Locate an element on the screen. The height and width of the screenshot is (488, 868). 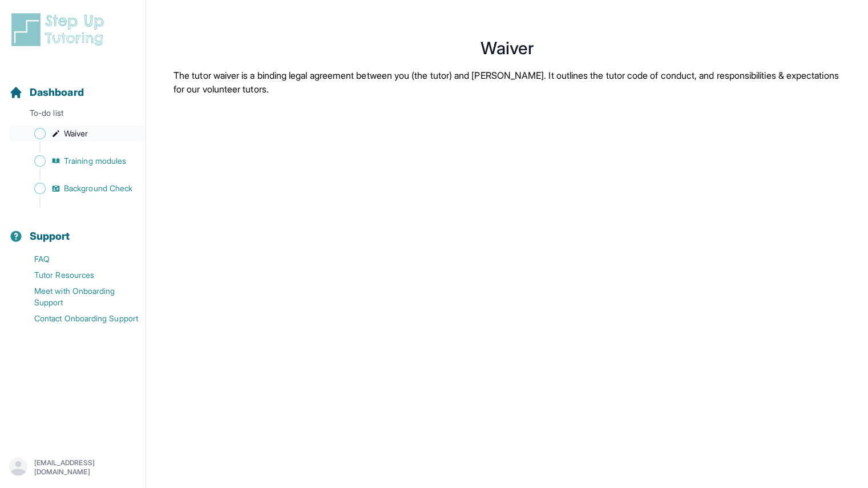
a: Background Check is located at coordinates (77, 189).